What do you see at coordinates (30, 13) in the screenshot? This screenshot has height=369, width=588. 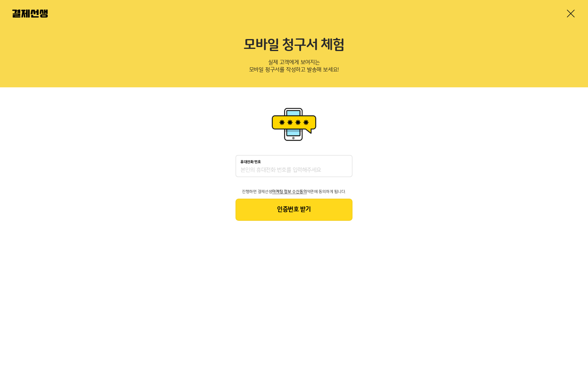 I see `img: 결제선생` at bounding box center [30, 13].